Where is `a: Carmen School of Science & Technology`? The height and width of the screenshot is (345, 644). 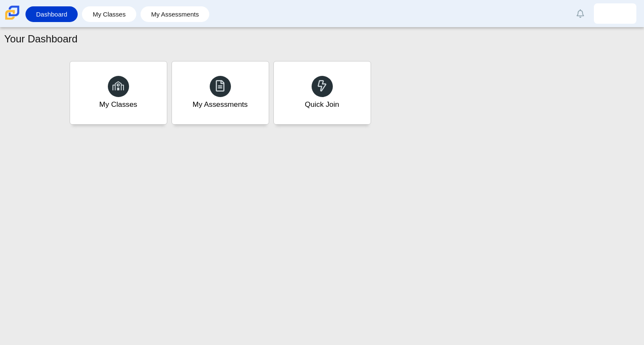 a: Carmen School of Science & Technology is located at coordinates (13, 19).